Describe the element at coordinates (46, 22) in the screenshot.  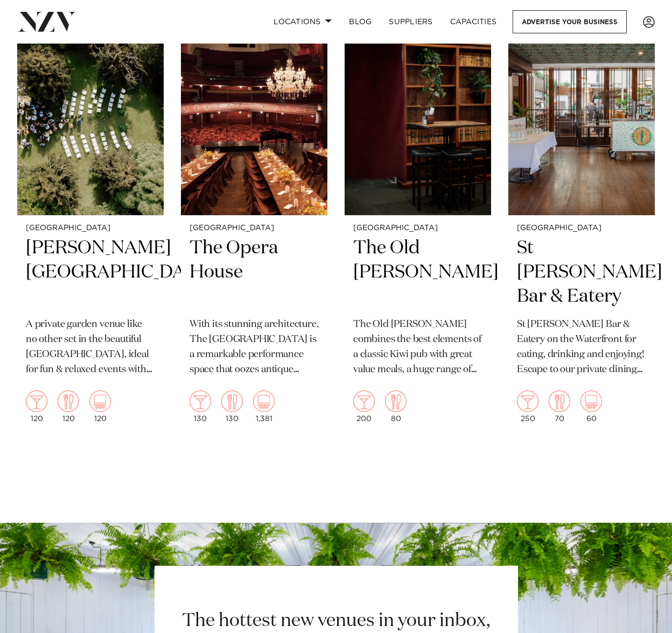
I see `img: nzv-logo.png` at that location.